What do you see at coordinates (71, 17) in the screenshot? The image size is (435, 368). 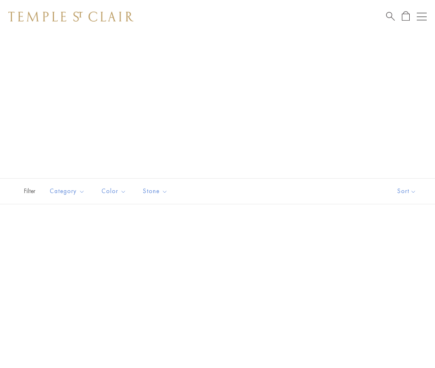 I see `img: Temple St. Clair` at bounding box center [71, 17].